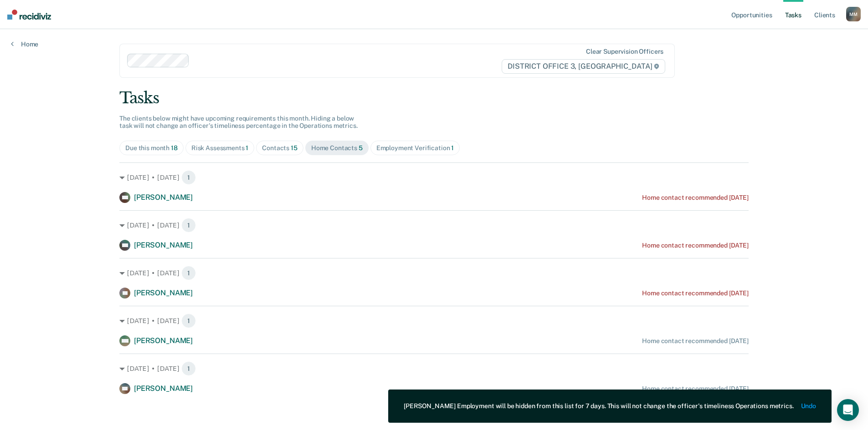  I want to click on div: Clear supervision officers, so click(624, 51).